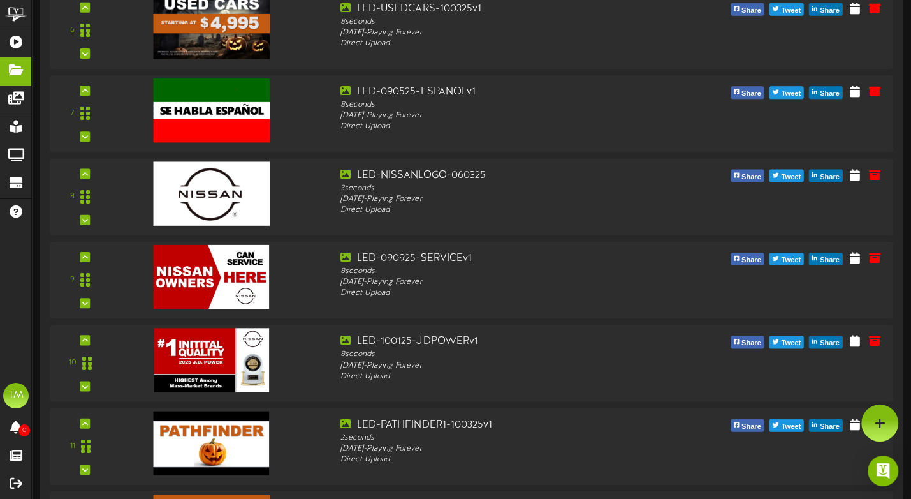  Describe the element at coordinates (72, 196) in the screenshot. I see `div: 8` at that location.